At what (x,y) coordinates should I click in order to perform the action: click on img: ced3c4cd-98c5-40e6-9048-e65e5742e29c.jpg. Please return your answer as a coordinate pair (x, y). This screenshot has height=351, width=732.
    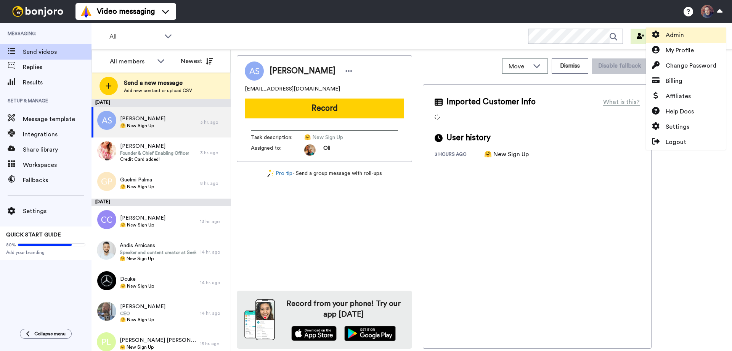
    Looking at the image, I should click on (107, 311).